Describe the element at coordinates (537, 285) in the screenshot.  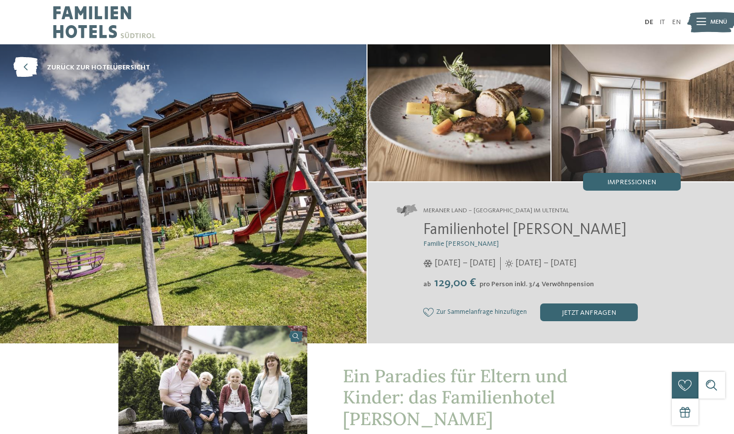
I see `span: pro Person inkl. 3/4 Verwöhnpension` at that location.